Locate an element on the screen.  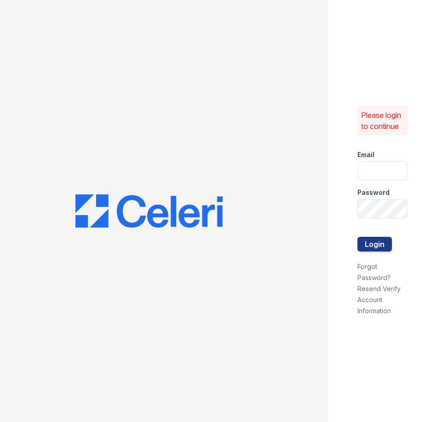
img: CE_Logo_Blue-a8612792a0a2168367f1c8372b55b34899dd931a85d93a1a3d3e32e68fde9ad4.png is located at coordinates (149, 211).